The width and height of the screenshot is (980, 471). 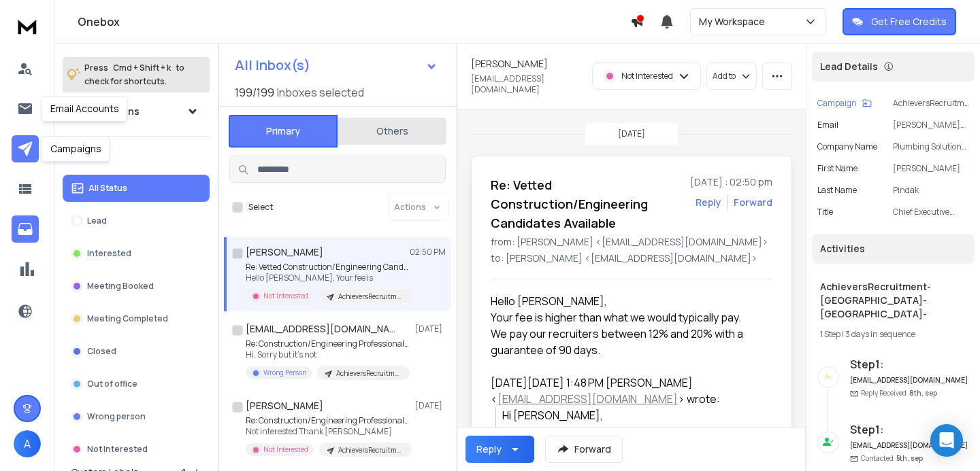 What do you see at coordinates (136, 286) in the screenshot?
I see `button: Meeting Booked` at bounding box center [136, 286].